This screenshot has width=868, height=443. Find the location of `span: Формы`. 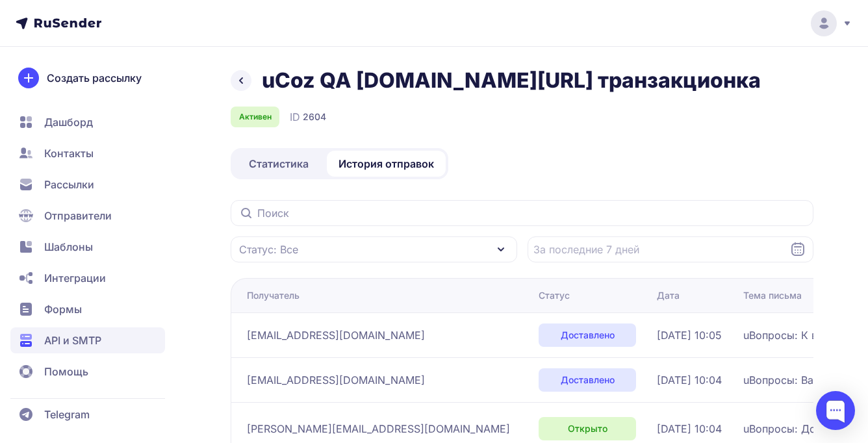

span: Формы is located at coordinates (63, 309).